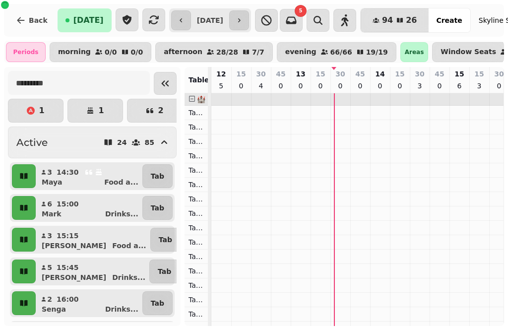 The height and width of the screenshot is (330, 508). What do you see at coordinates (149, 142) in the screenshot?
I see `p: 85` at bounding box center [149, 142].